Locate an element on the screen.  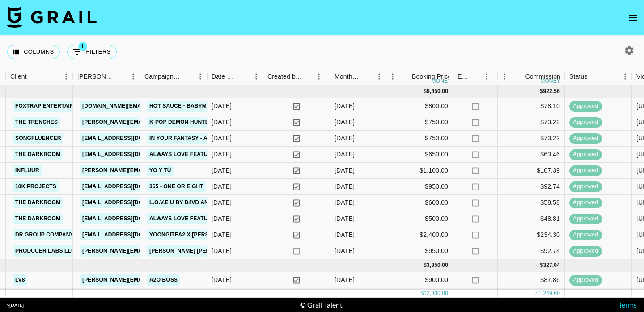
div: Date Created is located at coordinates (224, 77).